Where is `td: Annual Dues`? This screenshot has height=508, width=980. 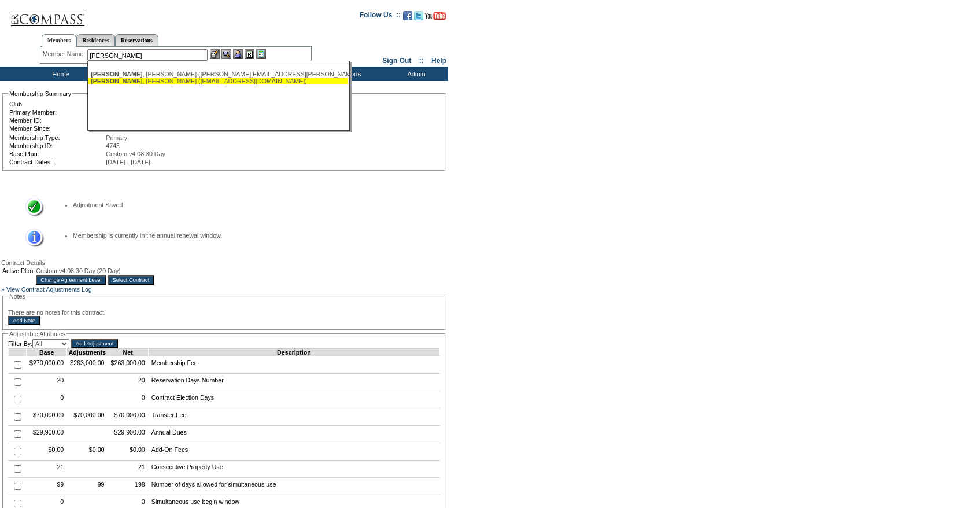 td: Annual Dues is located at coordinates (294, 434).